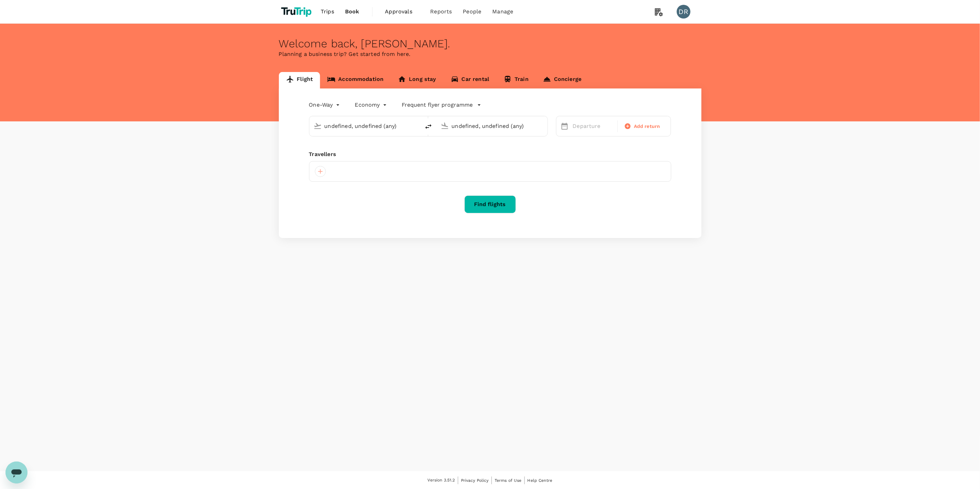 The height and width of the screenshot is (489, 980). I want to click on p: Frequent flyer programme, so click(437, 105).